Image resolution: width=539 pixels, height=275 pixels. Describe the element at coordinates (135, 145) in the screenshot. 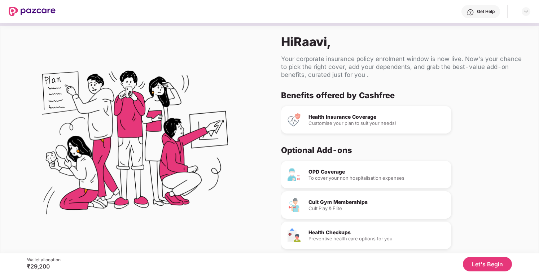

I see `img: Flex Benefits Illustration` at that location.